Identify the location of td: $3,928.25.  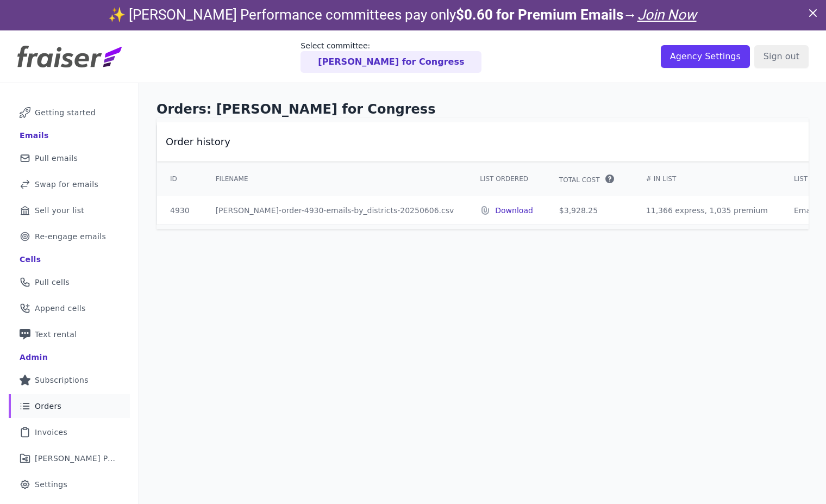
(590, 210).